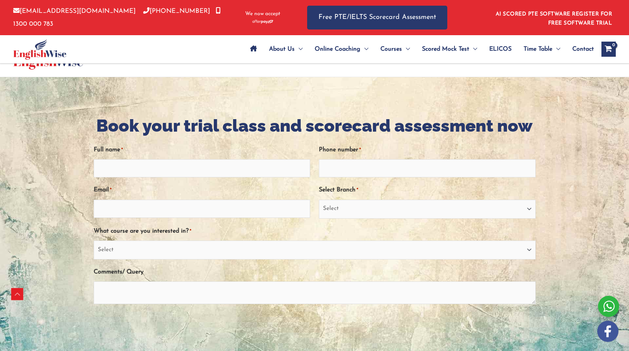 Image resolution: width=629 pixels, height=351 pixels. Describe the element at coordinates (340, 150) in the screenshot. I see `label: Phone number` at that location.